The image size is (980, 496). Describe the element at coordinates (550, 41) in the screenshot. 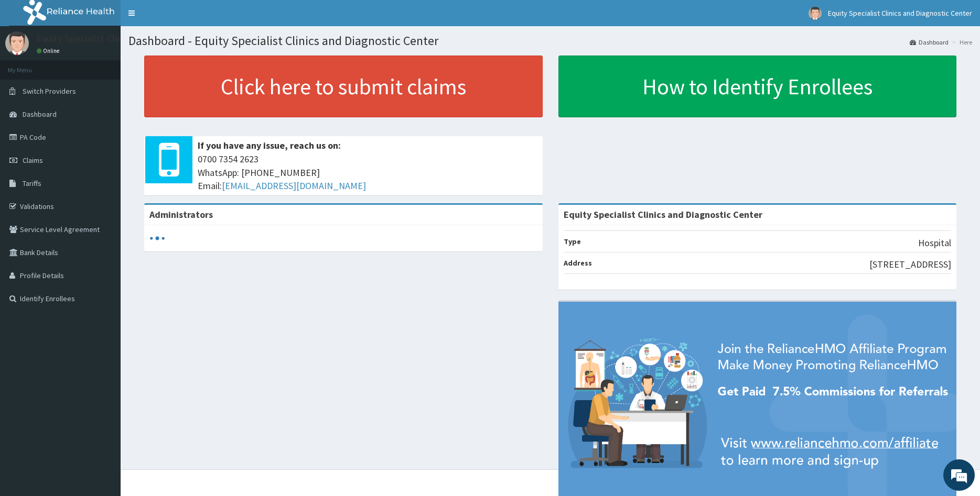

I see `h1: Dashboard - Equity Specialist Clinics and Diagnostic Center` at that location.